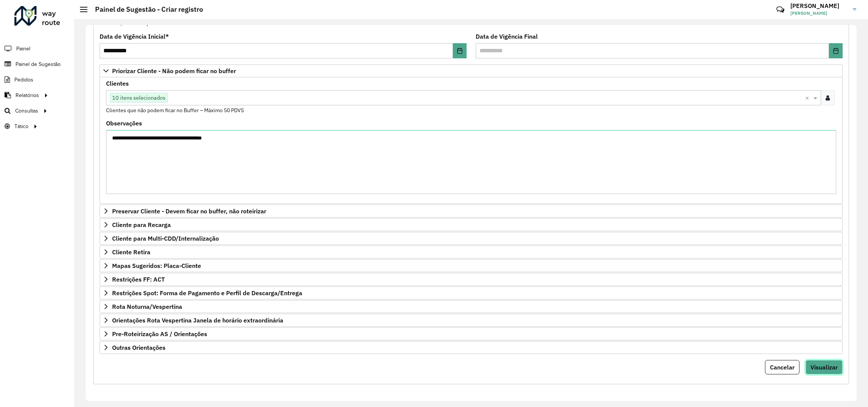 The height and width of the screenshot is (407, 868). What do you see at coordinates (117, 84) in the screenshot?
I see `label: Clientes` at bounding box center [117, 84].